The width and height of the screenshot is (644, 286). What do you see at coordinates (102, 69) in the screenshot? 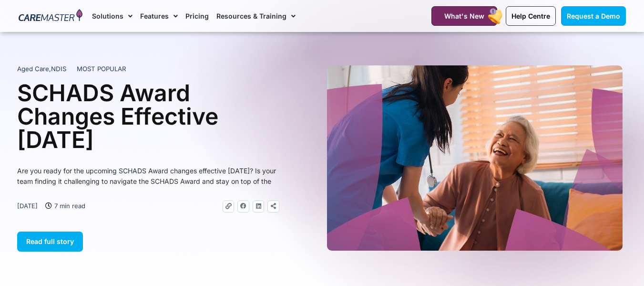
I see `span: MOST POPULAR` at bounding box center [102, 69].